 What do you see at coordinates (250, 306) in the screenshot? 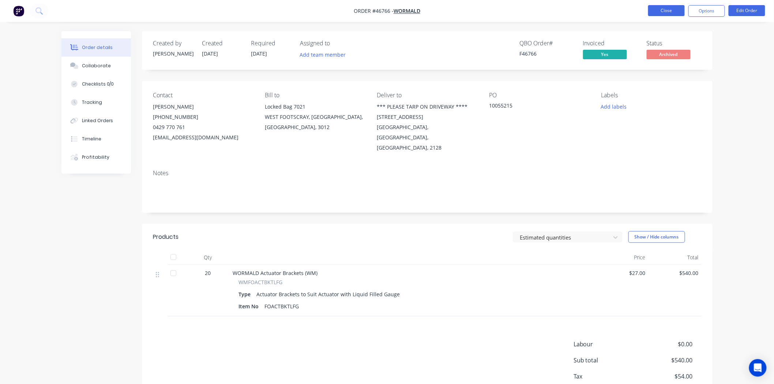
I see `div: Item No` at bounding box center [250, 306].